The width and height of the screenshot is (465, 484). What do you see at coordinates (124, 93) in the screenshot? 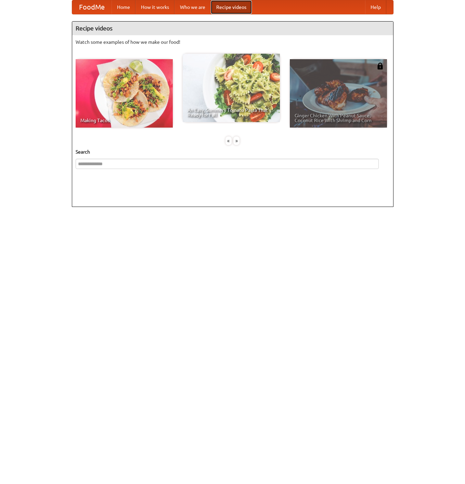
I see `a: Making Tacos` at bounding box center [124, 93].